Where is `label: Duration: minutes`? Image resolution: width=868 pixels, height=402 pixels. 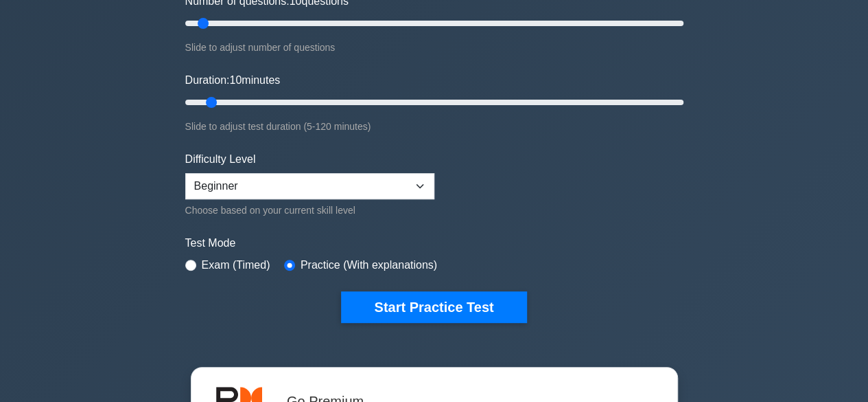 label: Duration: minutes is located at coordinates (233, 81).